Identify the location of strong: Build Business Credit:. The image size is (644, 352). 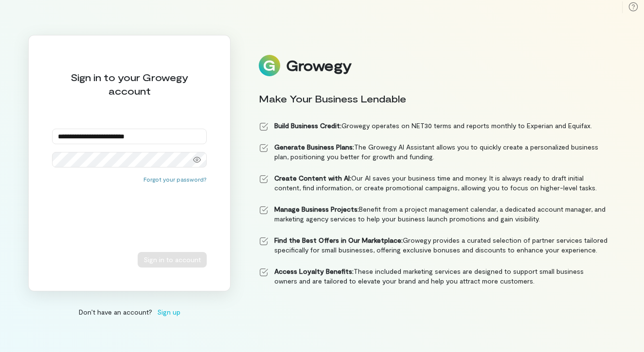
(308, 126).